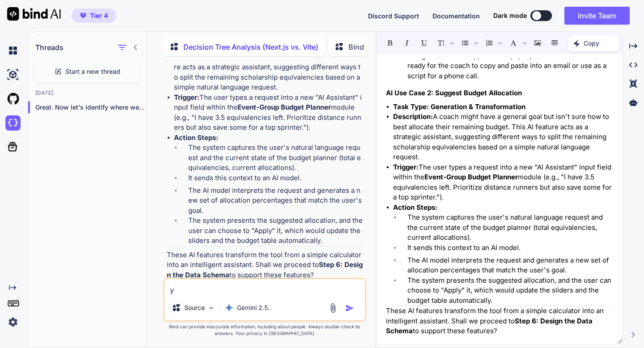 The height and width of the screenshot is (348, 644). Describe the element at coordinates (411, 107) in the screenshot. I see `strong: Task Type:` at that location.